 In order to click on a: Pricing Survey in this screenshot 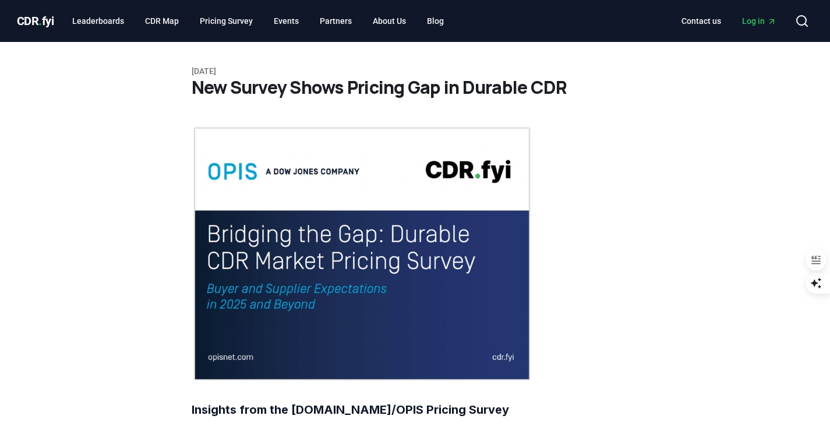, I will do `click(226, 21)`.